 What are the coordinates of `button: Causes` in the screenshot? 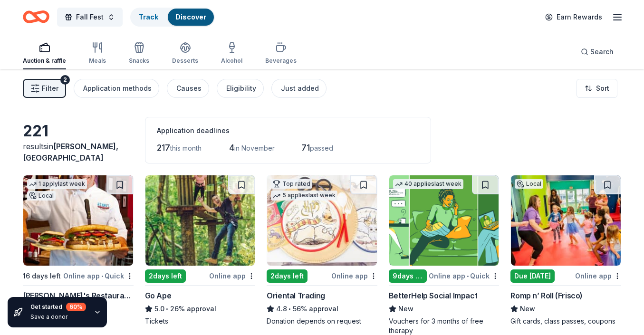 It's located at (187, 89).